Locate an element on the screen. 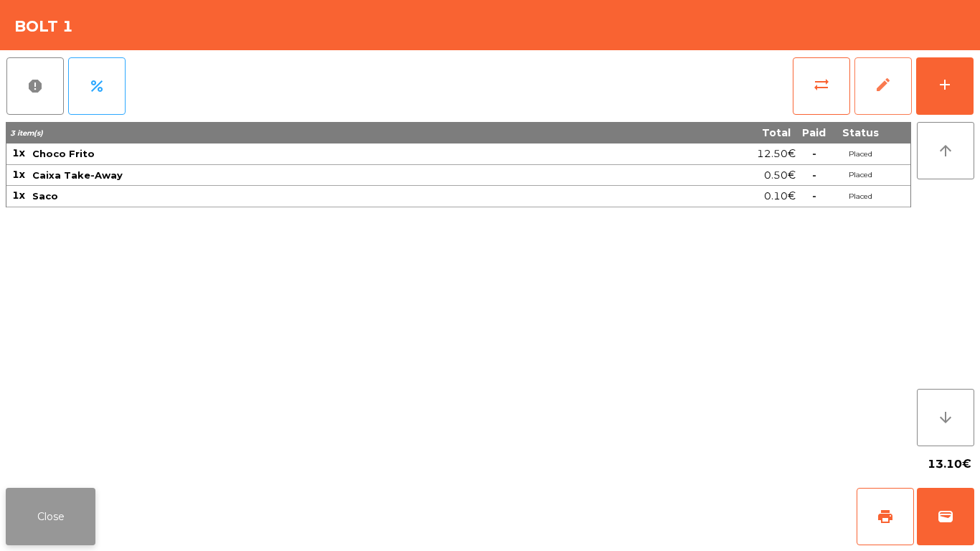 The image size is (980, 551). span: 12.50€ is located at coordinates (776, 153).